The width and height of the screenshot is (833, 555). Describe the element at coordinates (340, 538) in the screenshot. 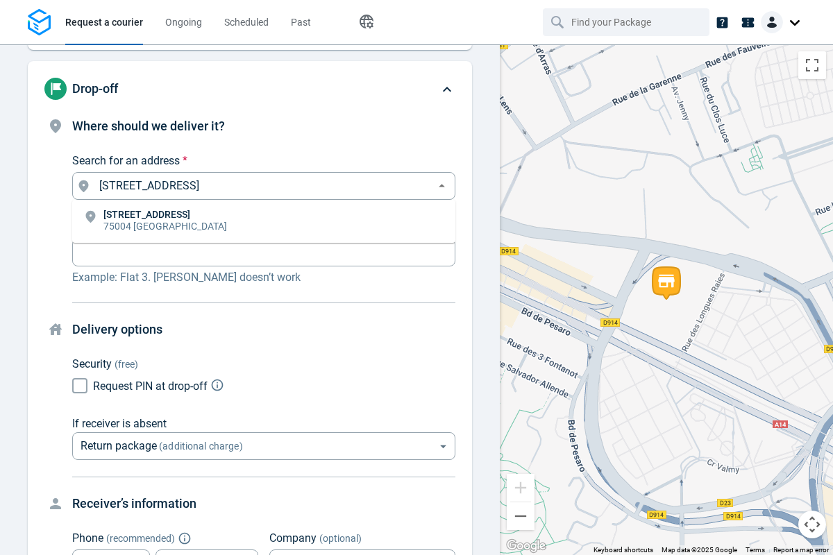

I see `span: (optional)` at that location.